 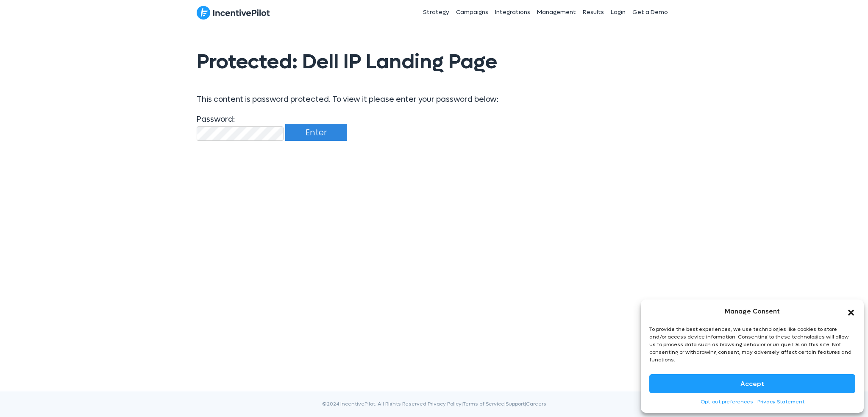 I want to click on div: Manage Consent, so click(x=752, y=311).